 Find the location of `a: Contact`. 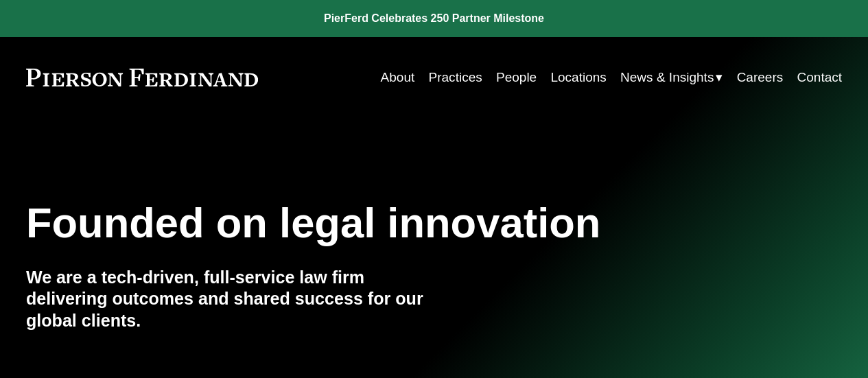

a: Contact is located at coordinates (820, 78).